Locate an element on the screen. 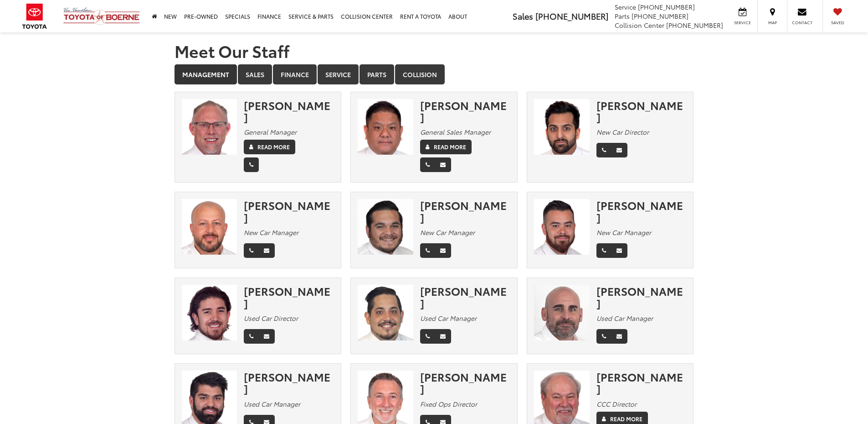 The height and width of the screenshot is (424, 868). div: Meet Our Staff is located at coordinates (434, 50).